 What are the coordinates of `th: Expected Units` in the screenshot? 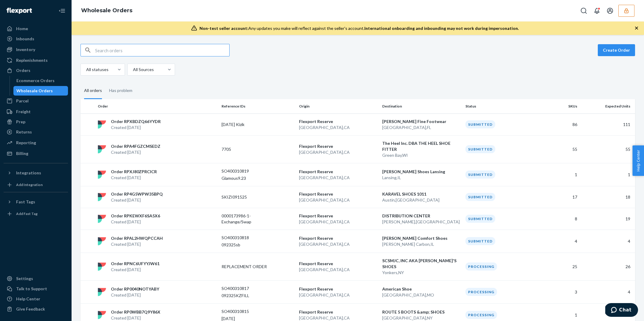 It's located at (607, 107).